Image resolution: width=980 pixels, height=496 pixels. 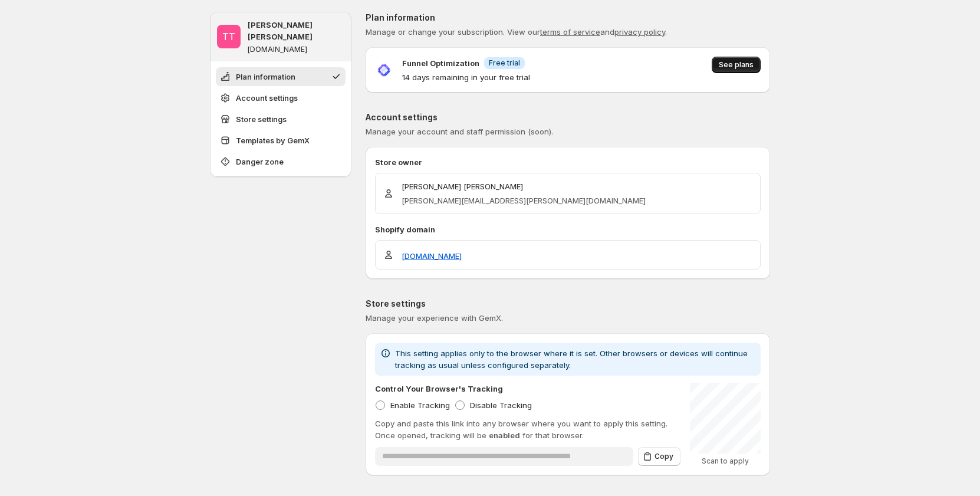 I want to click on span: Account settings, so click(x=266, y=98).